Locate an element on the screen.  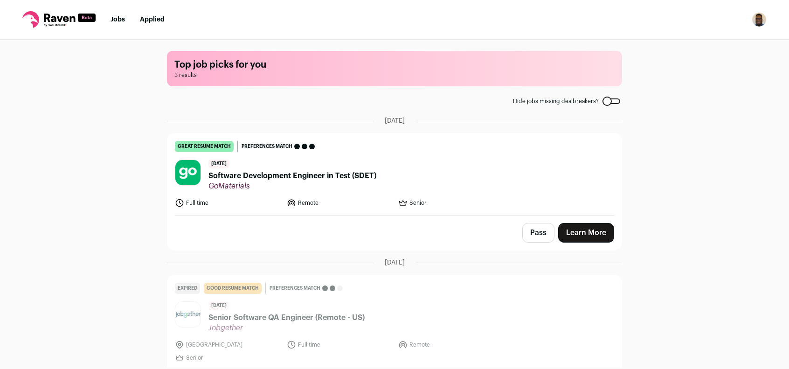
a: Learn More is located at coordinates (586, 233).